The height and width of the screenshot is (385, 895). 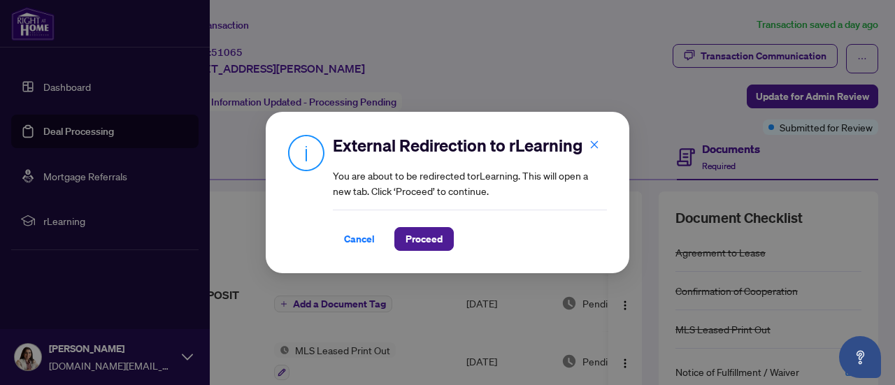 I want to click on span: Proceed, so click(x=424, y=239).